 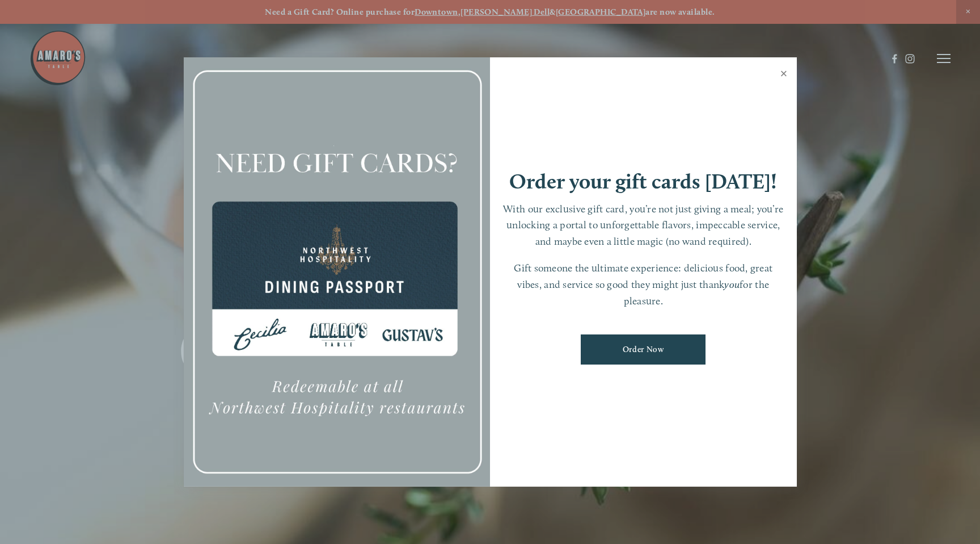 What do you see at coordinates (732, 283) in the screenshot?
I see `em: you` at bounding box center [732, 283].